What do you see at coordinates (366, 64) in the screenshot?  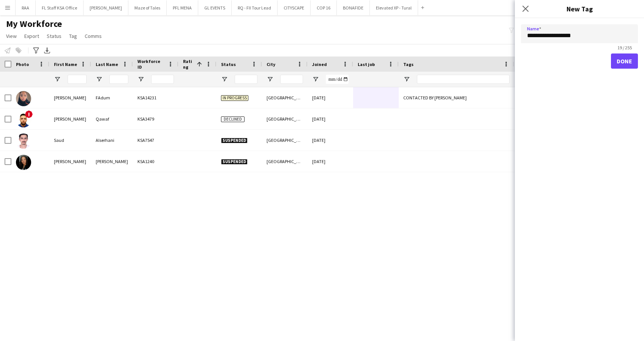 I see `span: Last job` at bounding box center [366, 64].